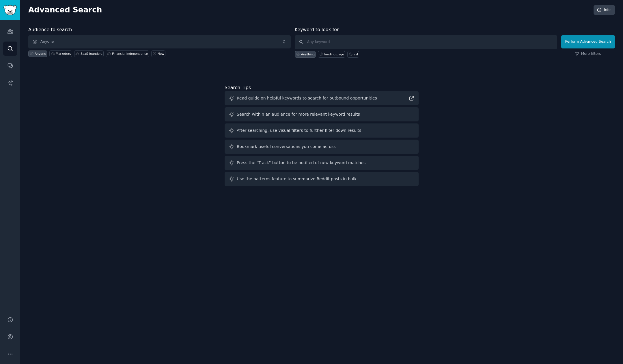 This screenshot has height=364, width=623. I want to click on div: Marketers, so click(63, 54).